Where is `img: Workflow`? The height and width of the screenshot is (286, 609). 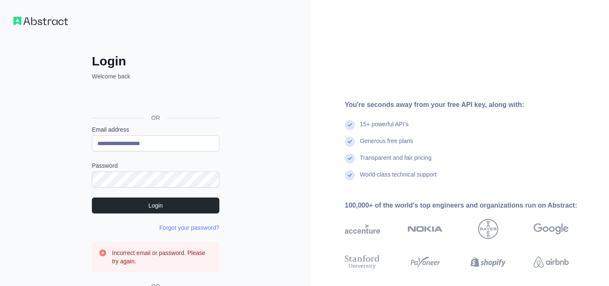
img: Workflow is located at coordinates (41, 21).